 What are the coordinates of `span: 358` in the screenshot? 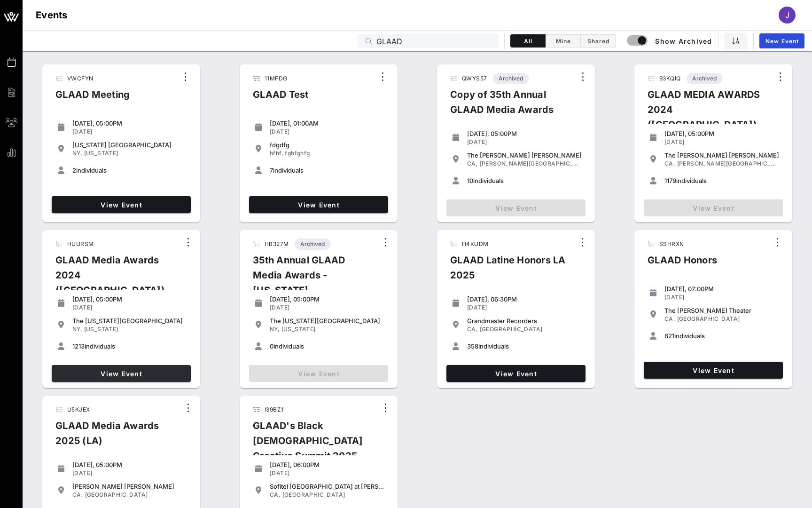 It's located at (473, 346).